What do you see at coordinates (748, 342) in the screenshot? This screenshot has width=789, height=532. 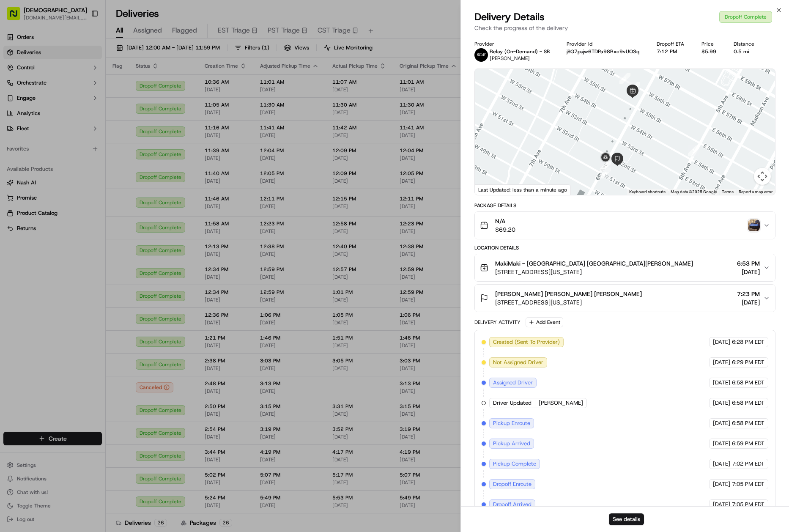 I see `span: 6:28 PM EDT` at bounding box center [748, 342].